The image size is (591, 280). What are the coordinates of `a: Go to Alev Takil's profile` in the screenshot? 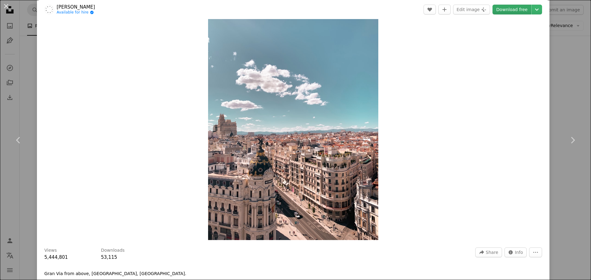 It's located at (49, 10).